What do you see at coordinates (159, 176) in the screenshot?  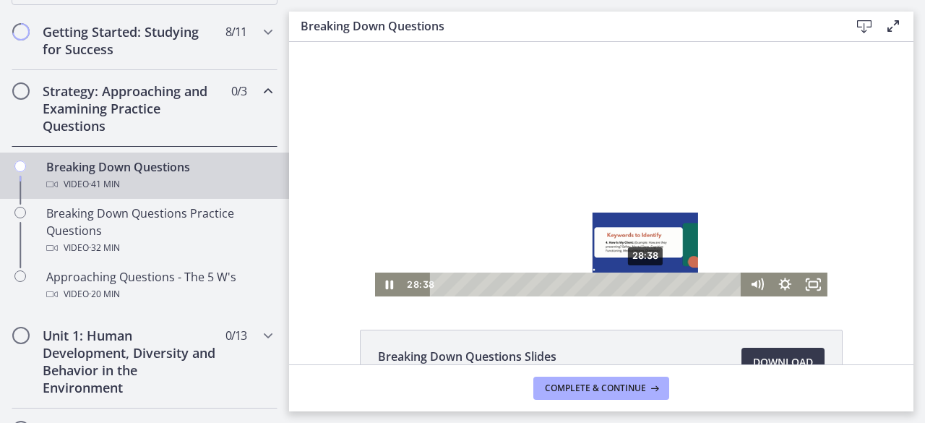 I see `div: Breaking Down Questions` at bounding box center [159, 176].